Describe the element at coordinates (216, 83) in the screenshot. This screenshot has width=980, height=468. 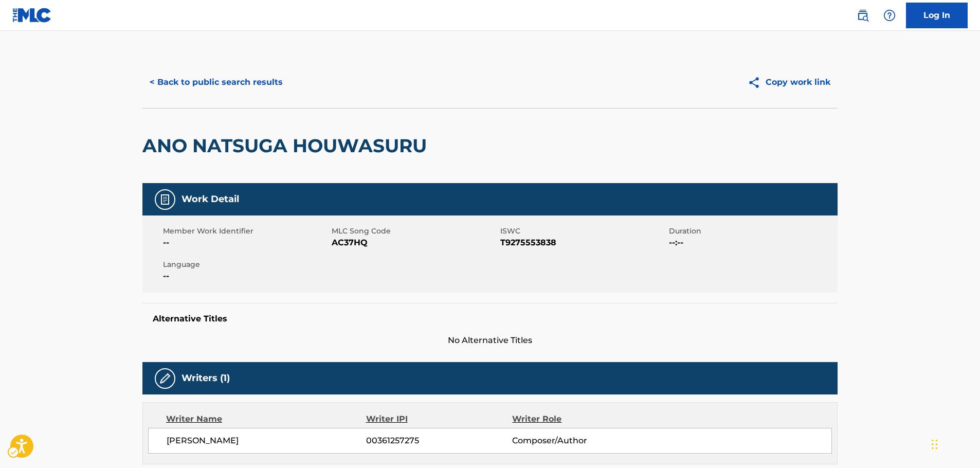
I see `button: < Back to public search results` at that location.